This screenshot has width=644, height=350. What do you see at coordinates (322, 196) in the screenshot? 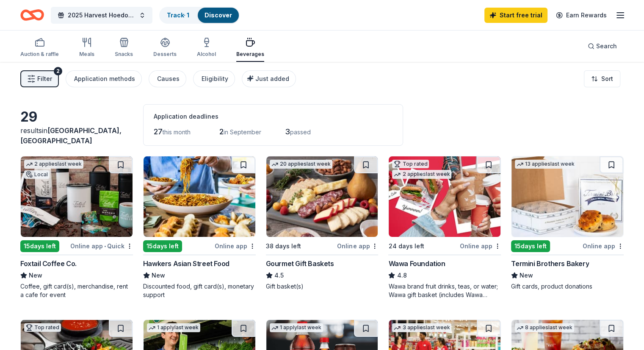
I see `img: Image for Gourmet Gift Baskets` at bounding box center [322, 196].